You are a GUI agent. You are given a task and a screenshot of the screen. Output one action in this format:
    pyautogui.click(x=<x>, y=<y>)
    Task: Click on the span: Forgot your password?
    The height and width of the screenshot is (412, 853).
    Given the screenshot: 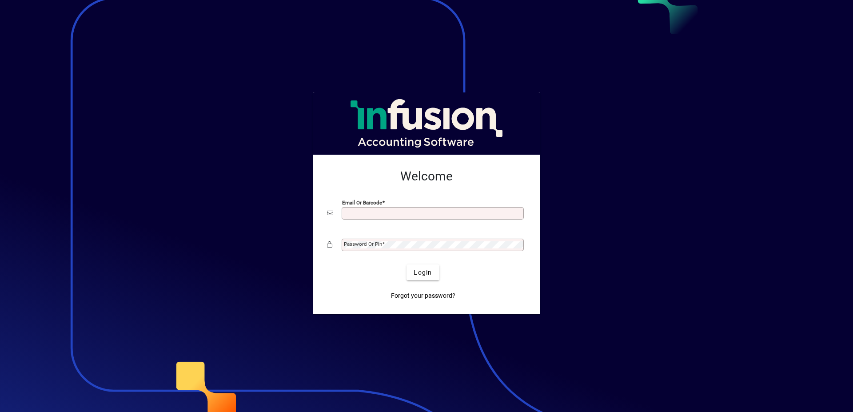 What is the action you would take?
    pyautogui.click(x=423, y=295)
    